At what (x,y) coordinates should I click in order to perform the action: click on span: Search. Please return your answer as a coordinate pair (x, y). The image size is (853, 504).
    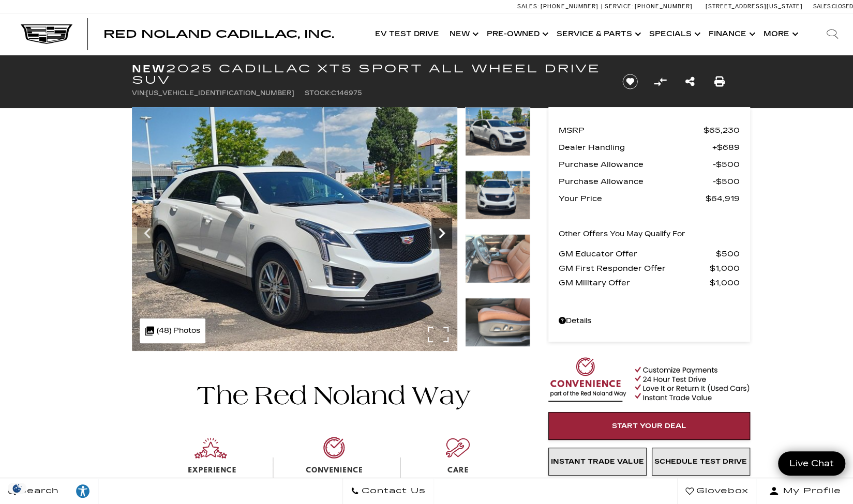
    Looking at the image, I should click on (37, 491).